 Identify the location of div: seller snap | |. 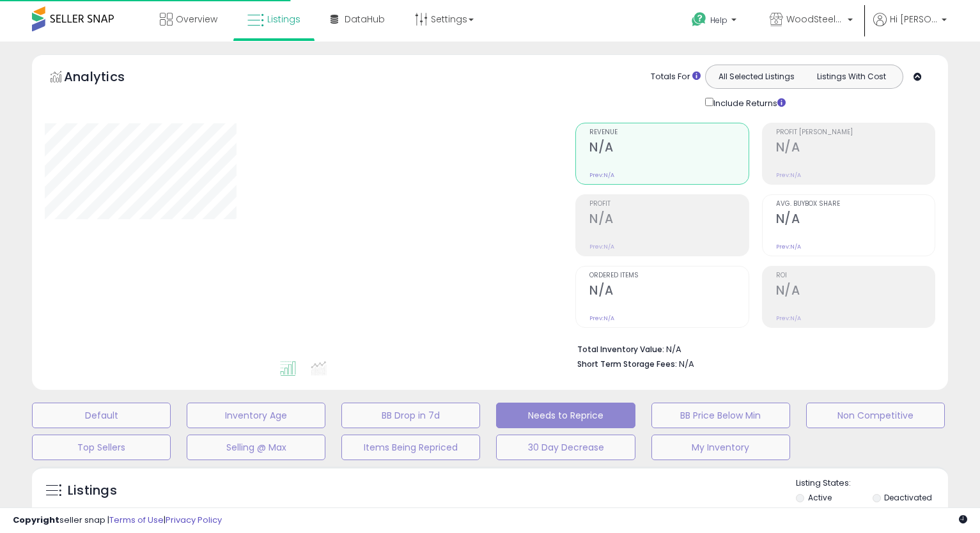
(117, 520).